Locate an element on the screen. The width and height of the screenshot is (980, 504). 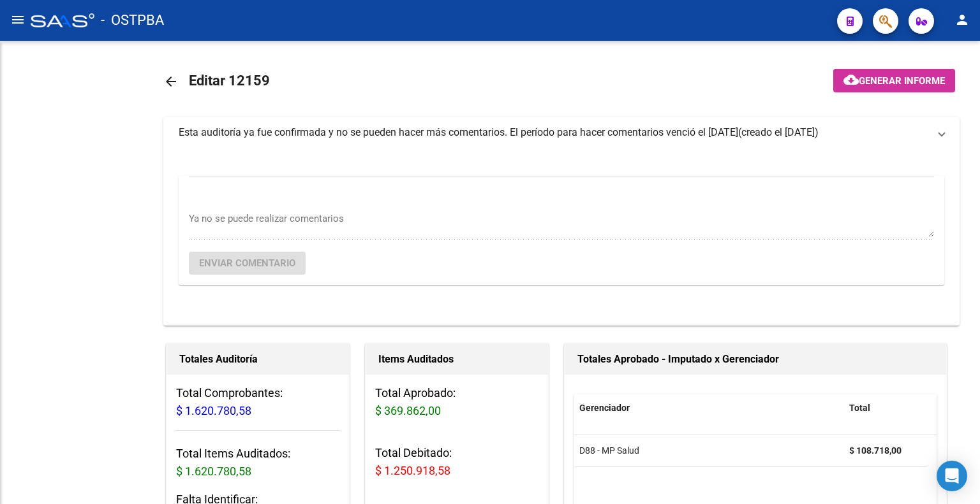
h1: Items Auditados is located at coordinates (457, 360).